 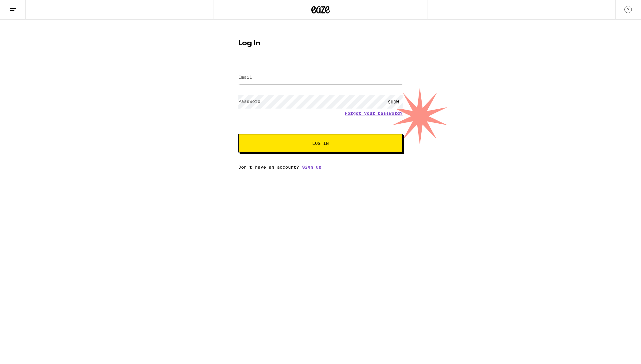 What do you see at coordinates (245, 77) in the screenshot?
I see `label: Email` at bounding box center [245, 77].